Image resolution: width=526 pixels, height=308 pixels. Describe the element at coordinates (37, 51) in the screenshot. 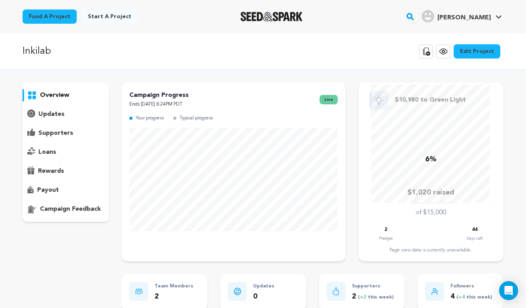

I see `p: Inkilab` at that location.